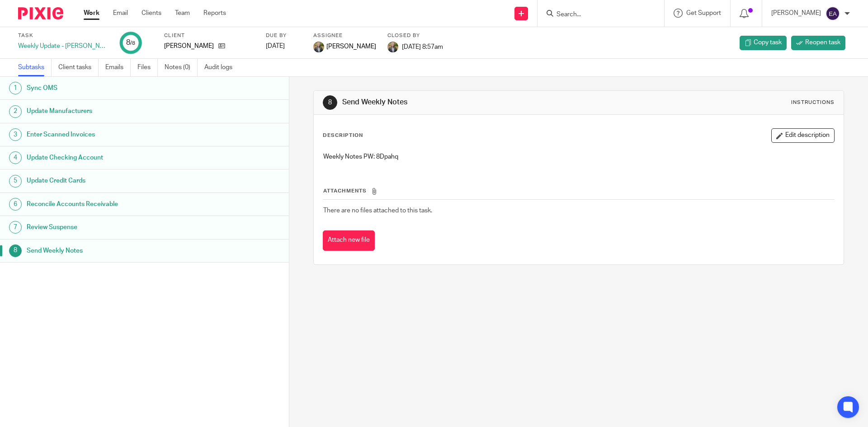 The width and height of the screenshot is (868, 427). What do you see at coordinates (15, 112) in the screenshot?
I see `div: 2` at bounding box center [15, 112].